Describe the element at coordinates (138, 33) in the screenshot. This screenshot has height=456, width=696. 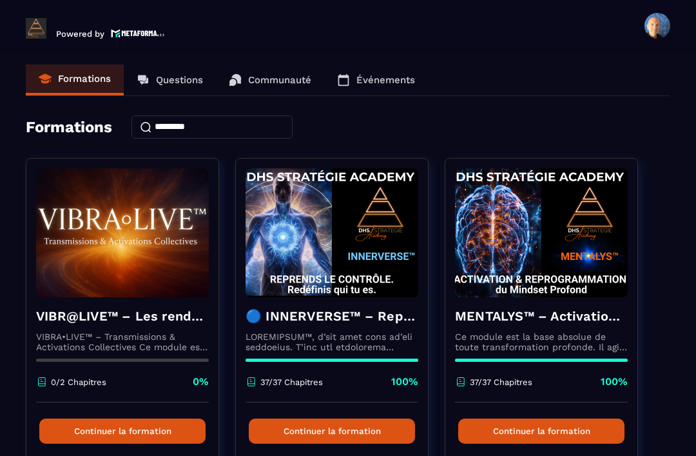
I see `img: logo` at that location.